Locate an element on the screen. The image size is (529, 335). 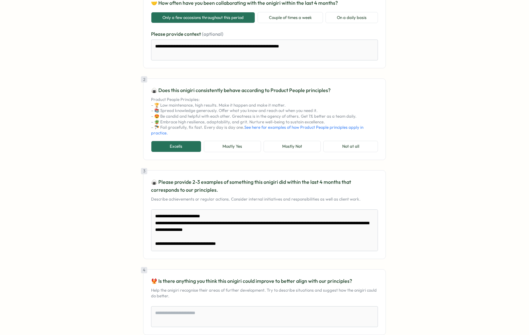
button: On a daily basis is located at coordinates (352, 18).